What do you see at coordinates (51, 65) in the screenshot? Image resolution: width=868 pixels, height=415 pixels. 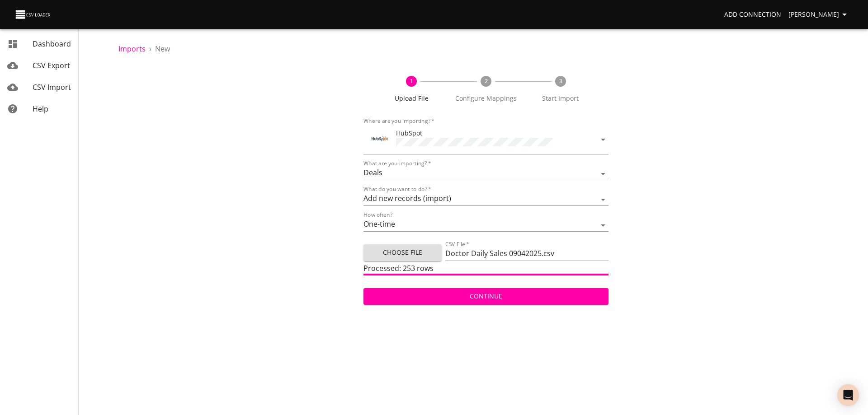 I see `span: CSV Export` at bounding box center [51, 65].